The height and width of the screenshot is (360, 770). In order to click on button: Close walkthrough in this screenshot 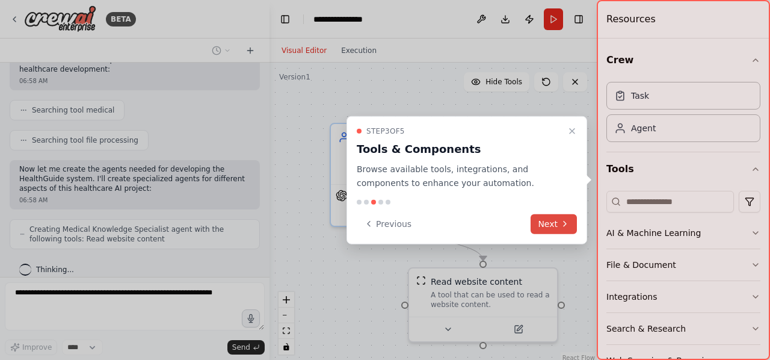, I will do `click(572, 131)`.